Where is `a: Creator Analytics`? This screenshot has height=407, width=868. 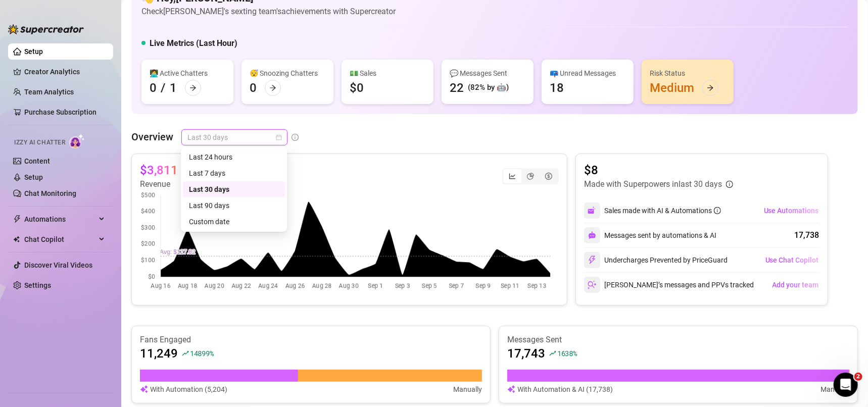
a: Creator Analytics is located at coordinates (64, 72).